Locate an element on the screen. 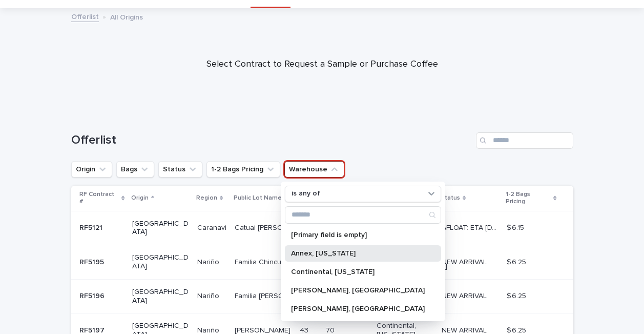 This screenshot has height=334, width=644. p: RF5121 is located at coordinates (91, 226).